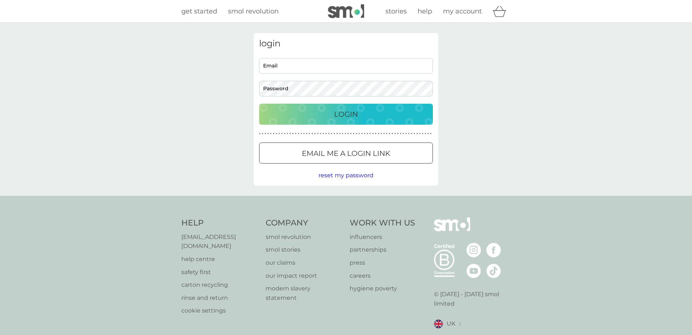 Image resolution: width=692 pixels, height=335 pixels. What do you see at coordinates (304, 293) in the screenshot?
I see `a: modern slavery statement` at bounding box center [304, 293].